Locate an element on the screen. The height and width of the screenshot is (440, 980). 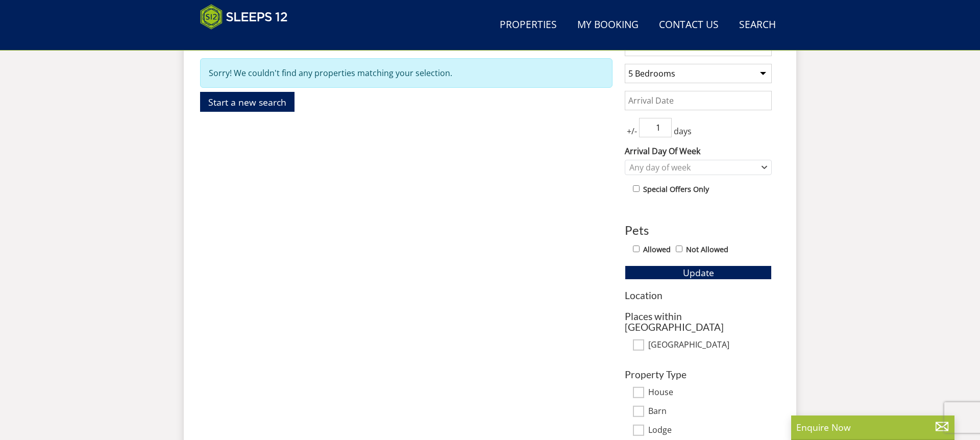
label: Special Offers Only is located at coordinates (676, 189).